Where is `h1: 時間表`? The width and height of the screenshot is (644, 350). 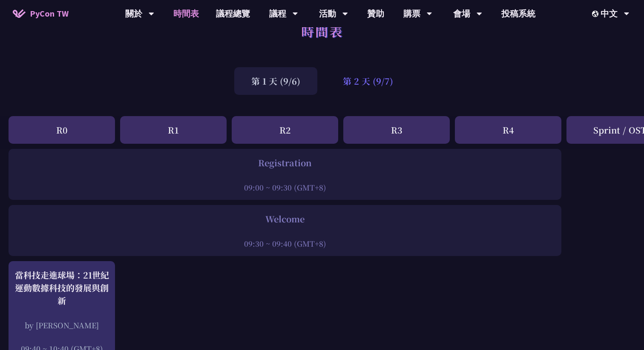 h1: 時間表 is located at coordinates (322, 31).